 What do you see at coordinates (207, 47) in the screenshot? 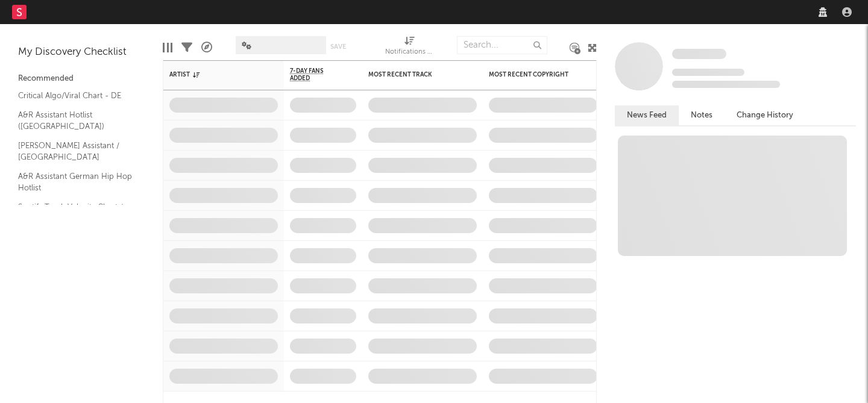
I see `div: A&R Pipeline` at bounding box center [207, 47].